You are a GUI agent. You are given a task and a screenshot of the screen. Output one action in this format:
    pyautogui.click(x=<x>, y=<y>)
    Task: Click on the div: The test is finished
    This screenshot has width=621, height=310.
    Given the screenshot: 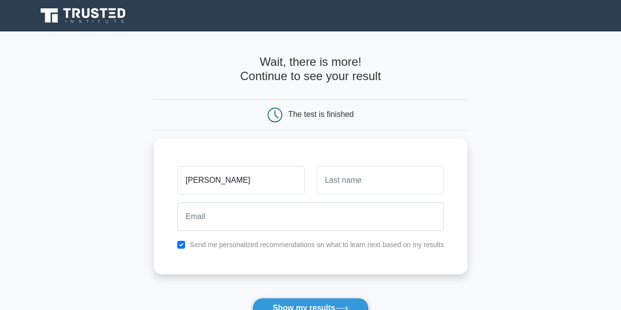 What is the action you would take?
    pyautogui.click(x=321, y=114)
    